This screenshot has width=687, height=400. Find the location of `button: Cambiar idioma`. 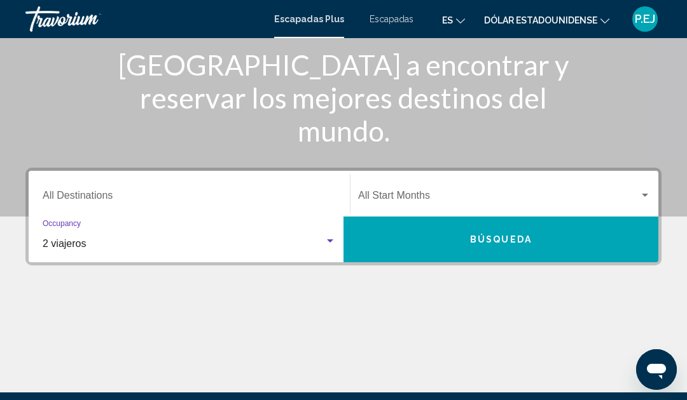

button: Cambiar idioma is located at coordinates (453, 20).